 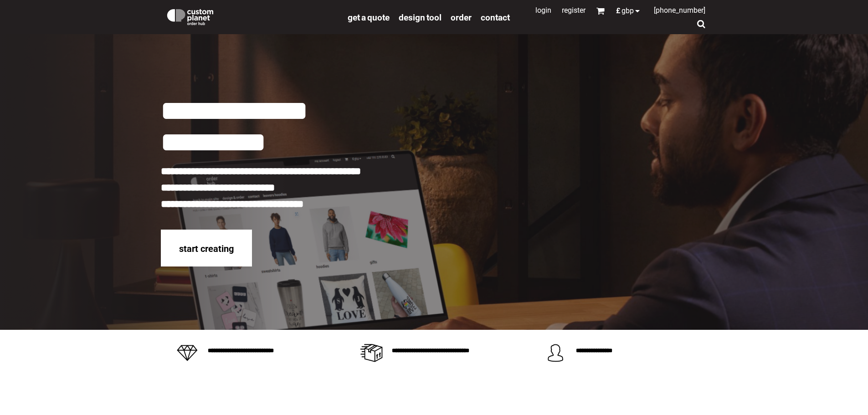 What do you see at coordinates (495, 18) in the screenshot?
I see `span: Contact` at bounding box center [495, 18].